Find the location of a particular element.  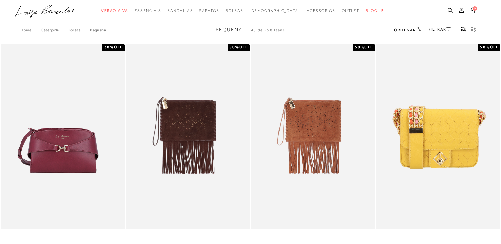

img: BOLSA PEQUENA EM COURO AMARELO HONEY COM ALÇA DE CORRENTE DOURADA is located at coordinates (438, 137).